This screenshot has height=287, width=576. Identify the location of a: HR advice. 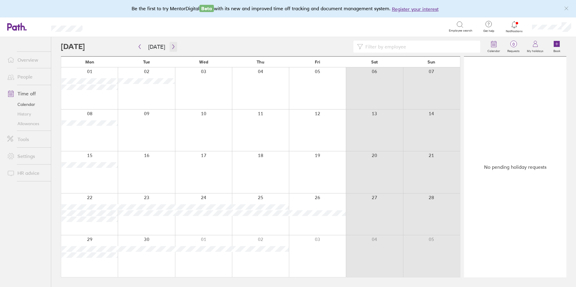
(26, 173).